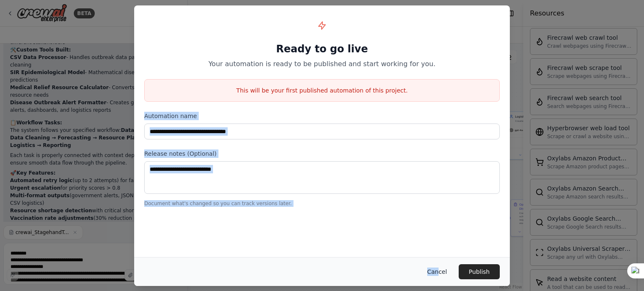  What do you see at coordinates (437, 272) in the screenshot?
I see `button: Cancel` at bounding box center [437, 272].